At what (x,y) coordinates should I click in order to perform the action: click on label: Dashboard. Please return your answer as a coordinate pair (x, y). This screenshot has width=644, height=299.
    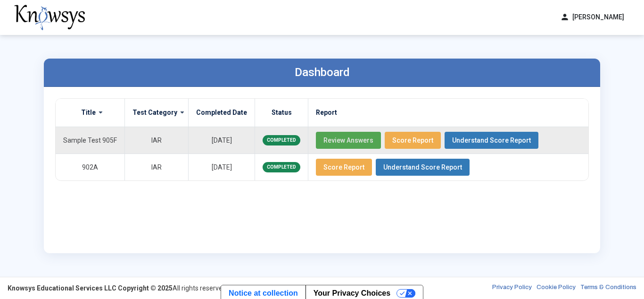
    Looking at the image, I should click on (322, 72).